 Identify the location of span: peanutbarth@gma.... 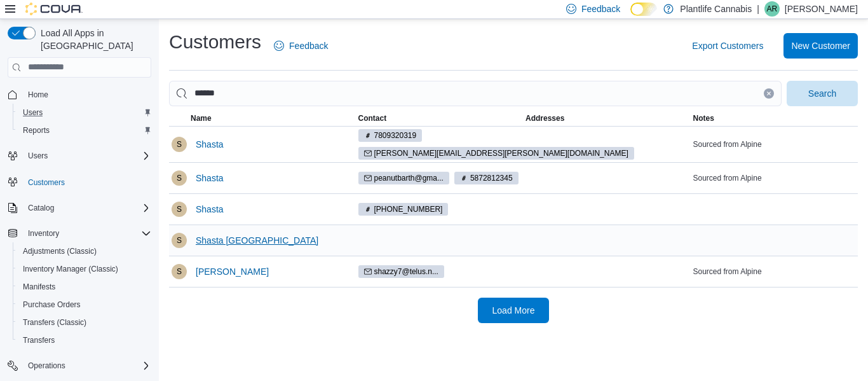
(408, 178).